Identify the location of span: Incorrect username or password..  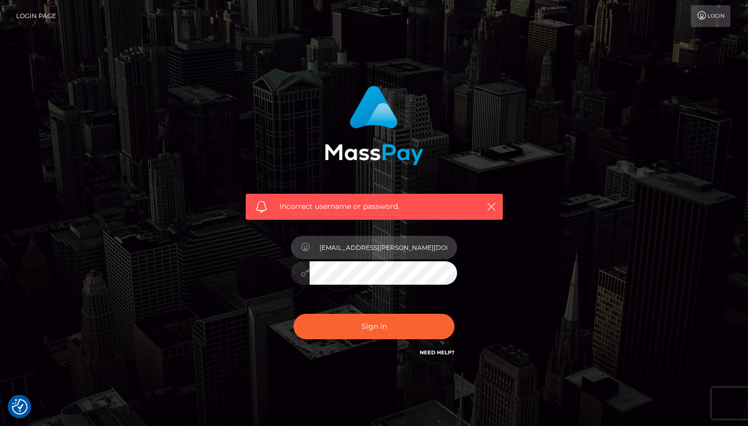
(374, 206).